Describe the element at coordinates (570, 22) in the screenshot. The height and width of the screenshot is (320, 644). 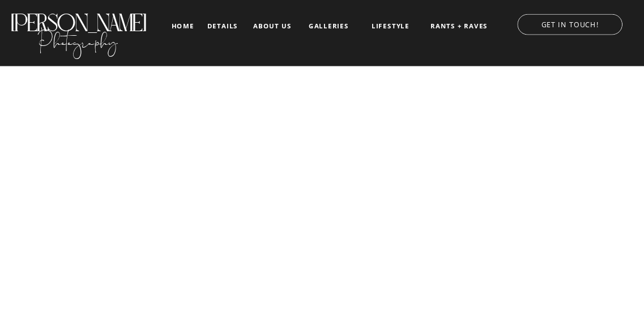
I see `p: GET IN TOUCH!` at that location.